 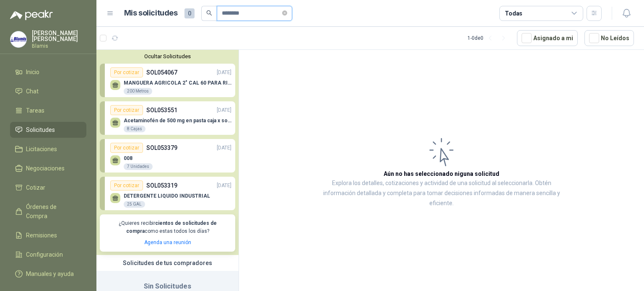 I want to click on a: Inicio, so click(x=48, y=72).